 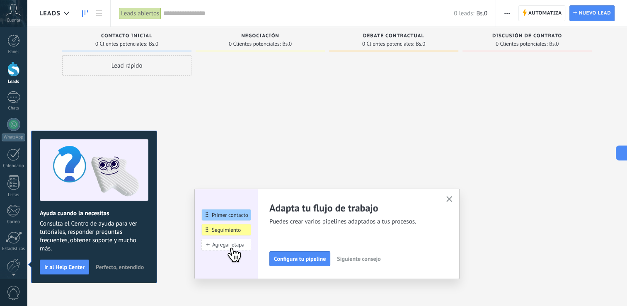 I want to click on button: Configura tu pipeline, so click(x=300, y=258).